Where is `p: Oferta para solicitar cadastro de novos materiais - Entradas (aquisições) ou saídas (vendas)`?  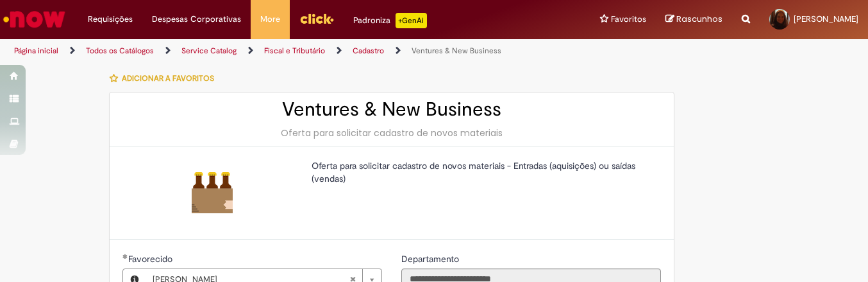
p: Oferta para solicitar cadastro de novos materiais - Entradas (aquisições) ou saídas (vendas) is located at coordinates (482, 172).